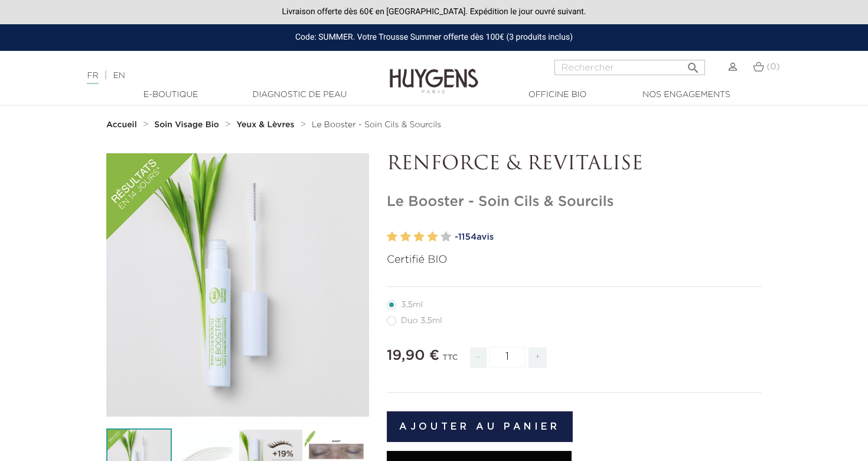 The height and width of the screenshot is (461, 868). Describe the element at coordinates (507, 356) in the screenshot. I see `input: Quantité` at that location.